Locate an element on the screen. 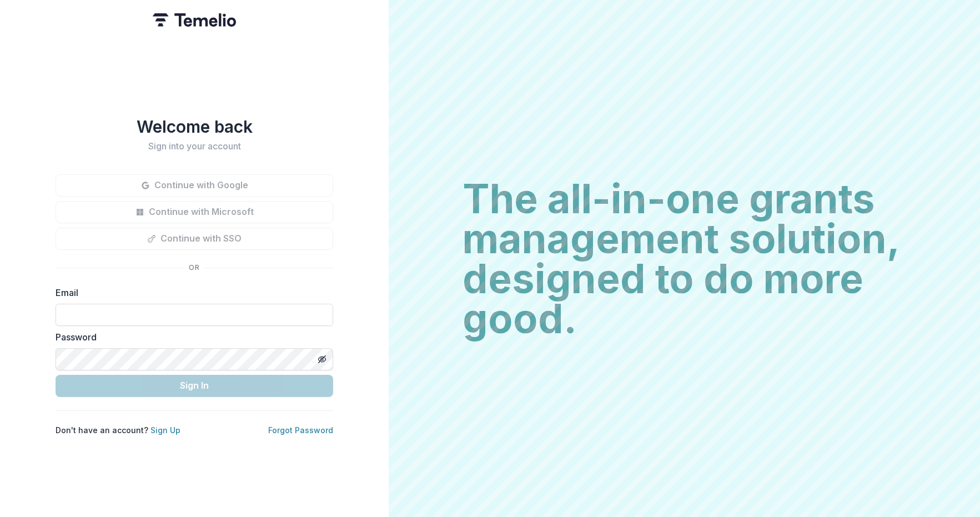  label: Password is located at coordinates (191, 337).